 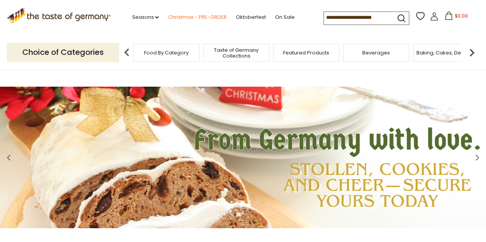 What do you see at coordinates (461, 16) in the screenshot?
I see `span: $0.00` at bounding box center [461, 16].